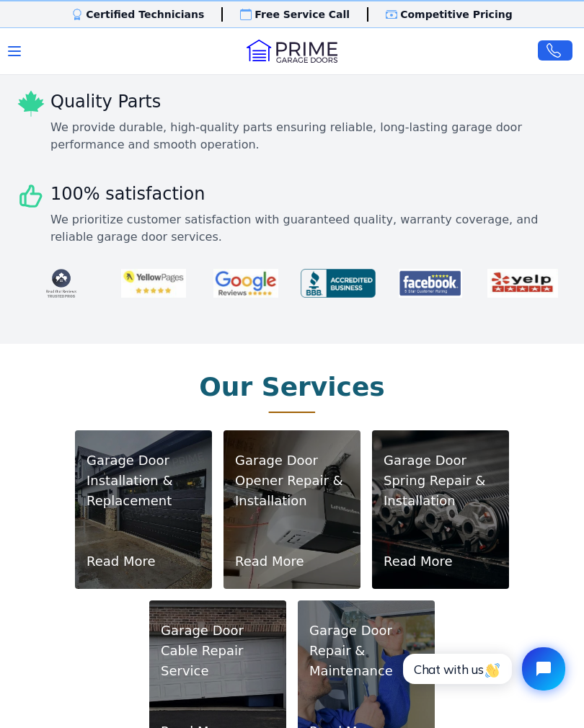 The height and width of the screenshot is (728, 584). I want to click on h3: 100% satisfaction, so click(308, 194).